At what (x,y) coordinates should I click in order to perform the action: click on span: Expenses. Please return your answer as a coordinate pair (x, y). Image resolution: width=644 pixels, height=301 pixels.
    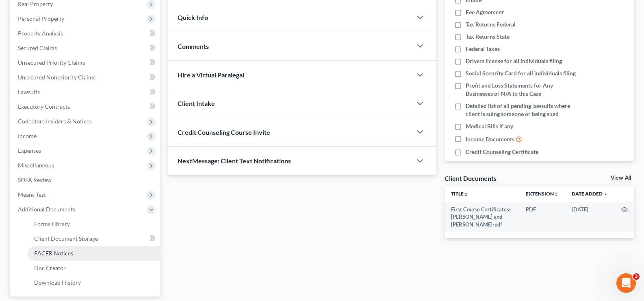
    Looking at the image, I should click on (29, 150).